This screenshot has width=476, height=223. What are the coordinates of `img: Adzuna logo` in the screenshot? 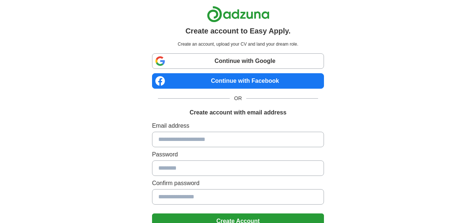 It's located at (238, 14).